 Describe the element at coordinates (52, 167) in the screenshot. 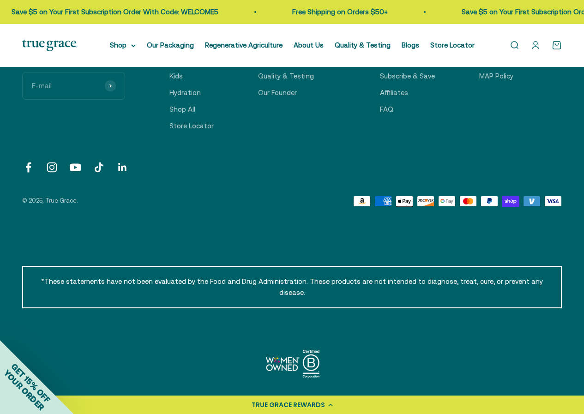

I see `a: Follow on Instagram` at that location.